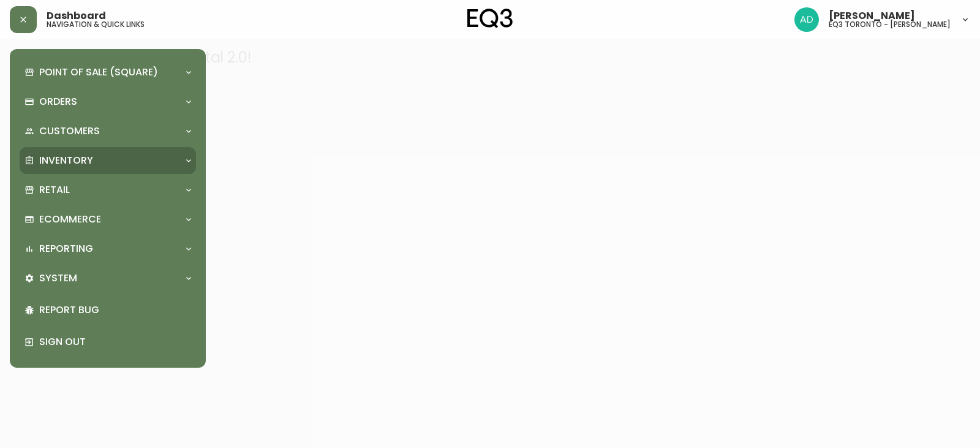 This screenshot has width=980, height=448. I want to click on p: Retail, so click(55, 190).